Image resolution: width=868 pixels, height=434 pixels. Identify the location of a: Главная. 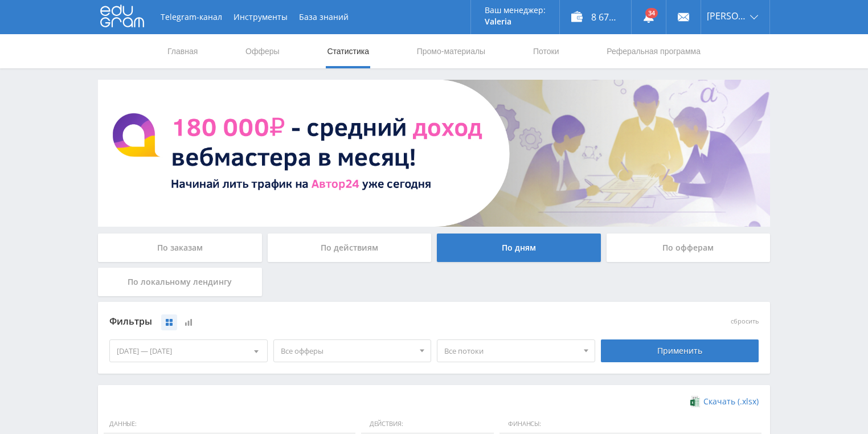
(182, 51).